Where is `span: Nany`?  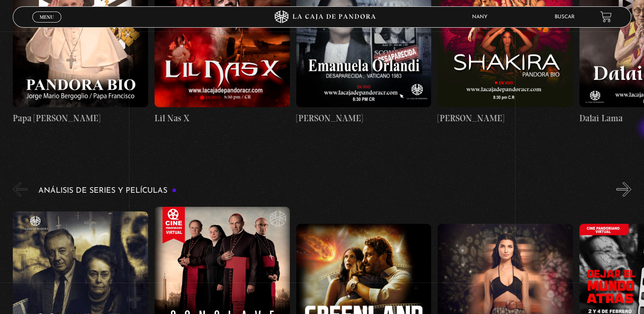
span: Nany is located at coordinates (482, 17).